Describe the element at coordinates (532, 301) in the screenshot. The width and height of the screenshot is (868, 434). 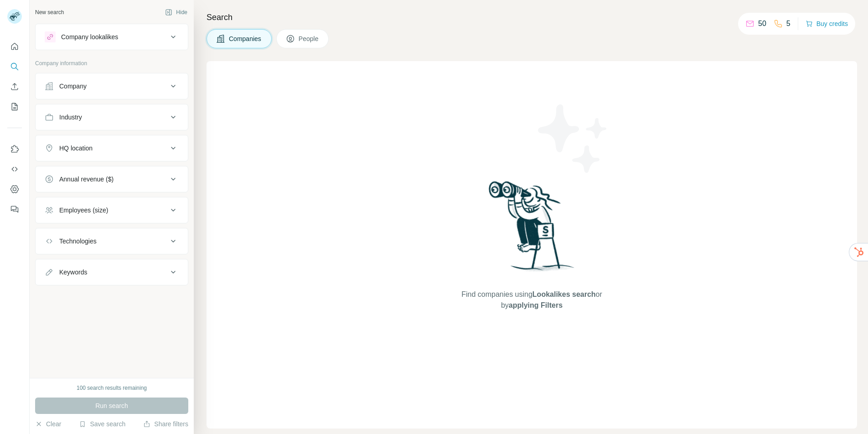
I see `span: Find companies using or by` at that location.